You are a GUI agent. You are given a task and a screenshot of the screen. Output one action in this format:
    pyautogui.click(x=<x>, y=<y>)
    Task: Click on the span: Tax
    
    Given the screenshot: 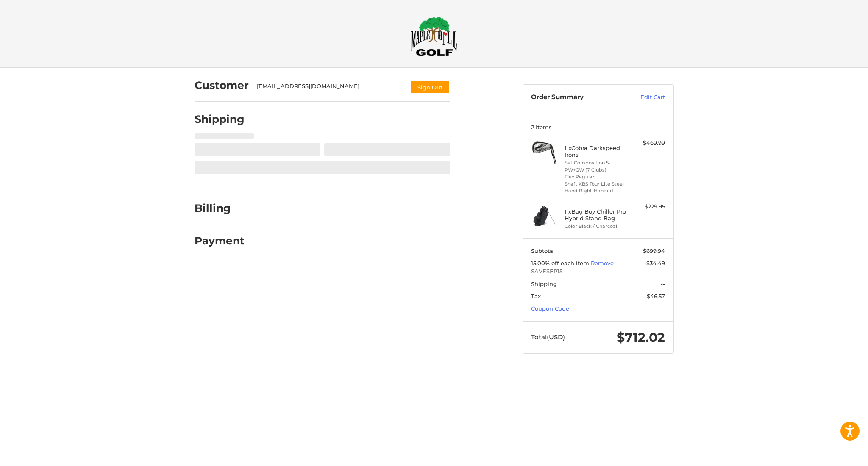 What is the action you would take?
    pyautogui.click(x=536, y=296)
    